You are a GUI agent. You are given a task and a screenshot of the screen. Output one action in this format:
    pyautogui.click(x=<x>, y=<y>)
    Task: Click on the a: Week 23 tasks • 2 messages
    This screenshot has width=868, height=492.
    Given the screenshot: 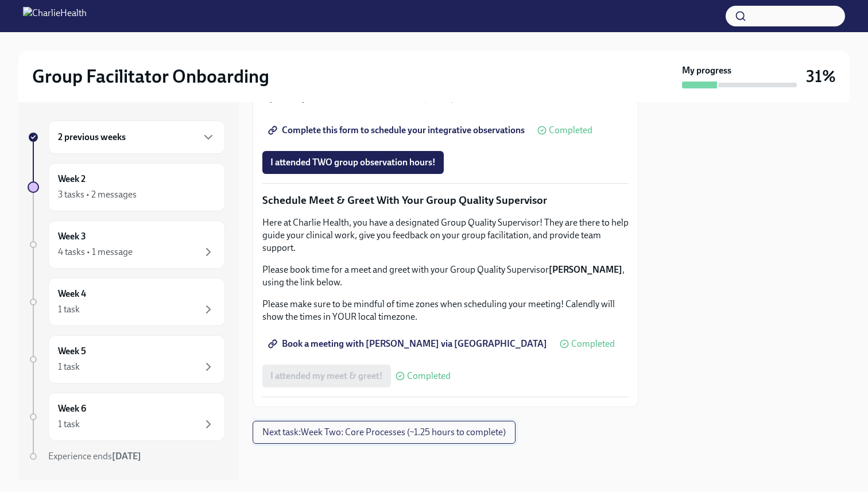 What is the action you would take?
    pyautogui.click(x=126, y=187)
    